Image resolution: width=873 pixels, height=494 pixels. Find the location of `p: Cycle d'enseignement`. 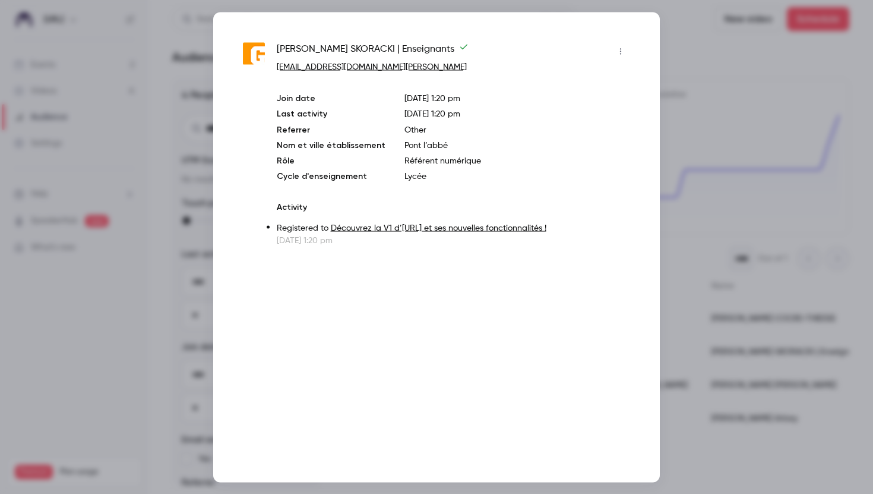

p: Cycle d'enseignement is located at coordinates (331, 176).